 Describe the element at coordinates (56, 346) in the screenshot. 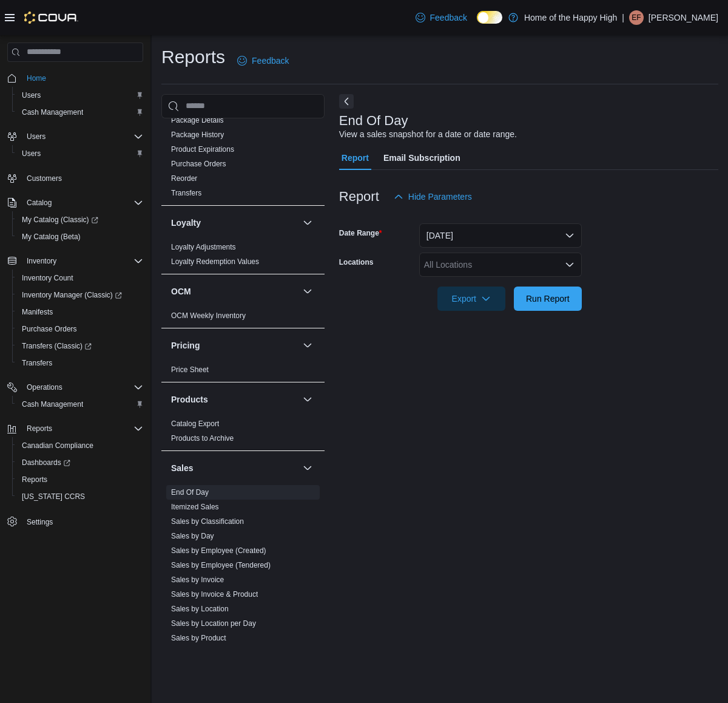

I see `a: Transfers (Classic)` at that location.